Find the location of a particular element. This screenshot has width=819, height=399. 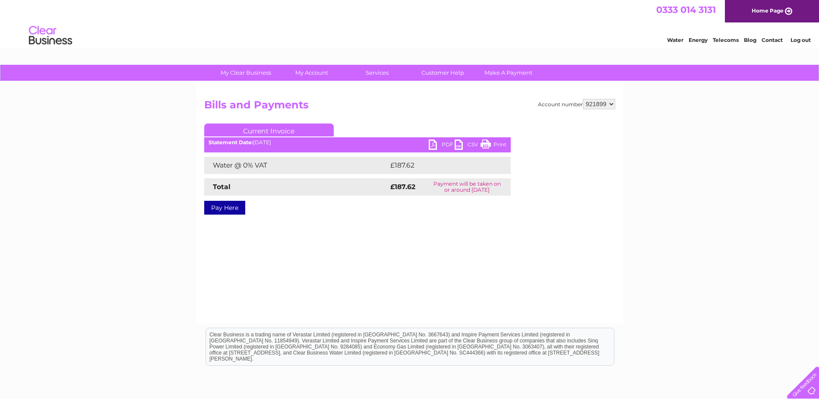

a: Pay Here is located at coordinates (225, 208).